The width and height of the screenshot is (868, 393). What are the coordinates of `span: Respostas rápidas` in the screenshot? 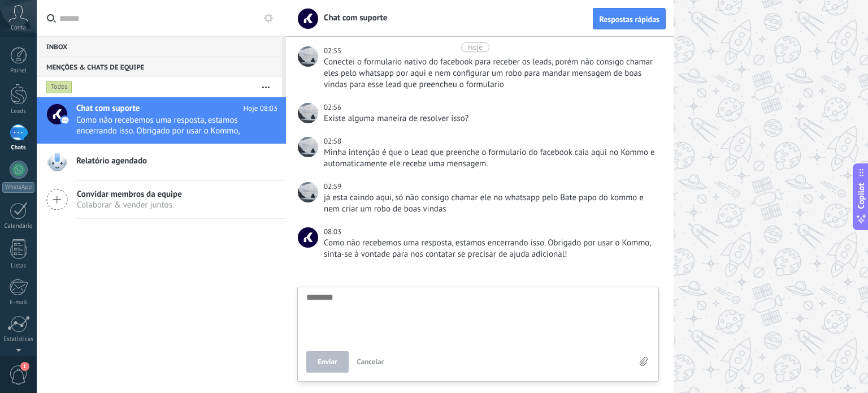 It's located at (629, 20).